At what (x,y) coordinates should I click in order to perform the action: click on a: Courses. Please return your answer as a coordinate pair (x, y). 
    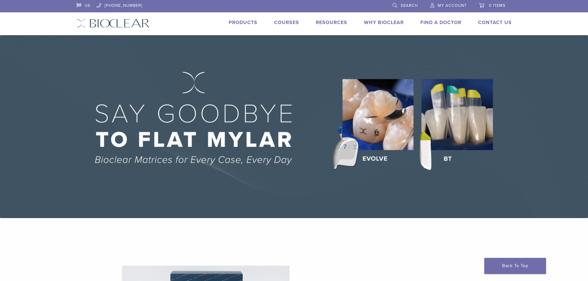
    Looking at the image, I should click on (287, 23).